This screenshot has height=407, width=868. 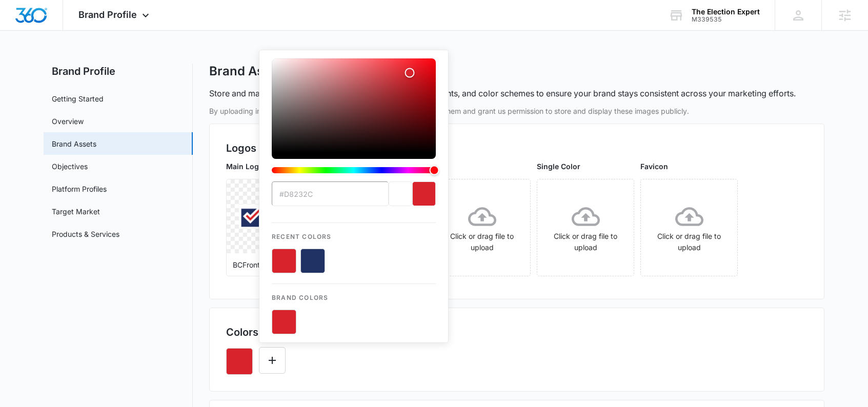 What do you see at coordinates (67, 121) in the screenshot?
I see `a: Overview` at bounding box center [67, 121].